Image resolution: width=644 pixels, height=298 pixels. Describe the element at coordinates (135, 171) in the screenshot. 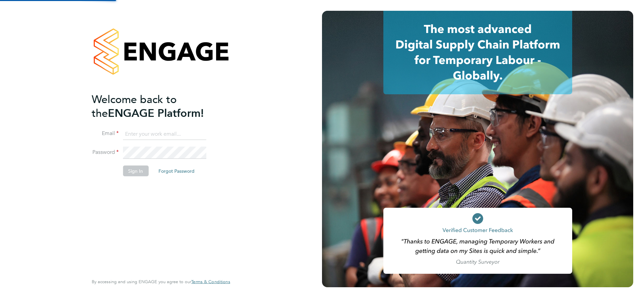

I see `button: Sign In` at that location.